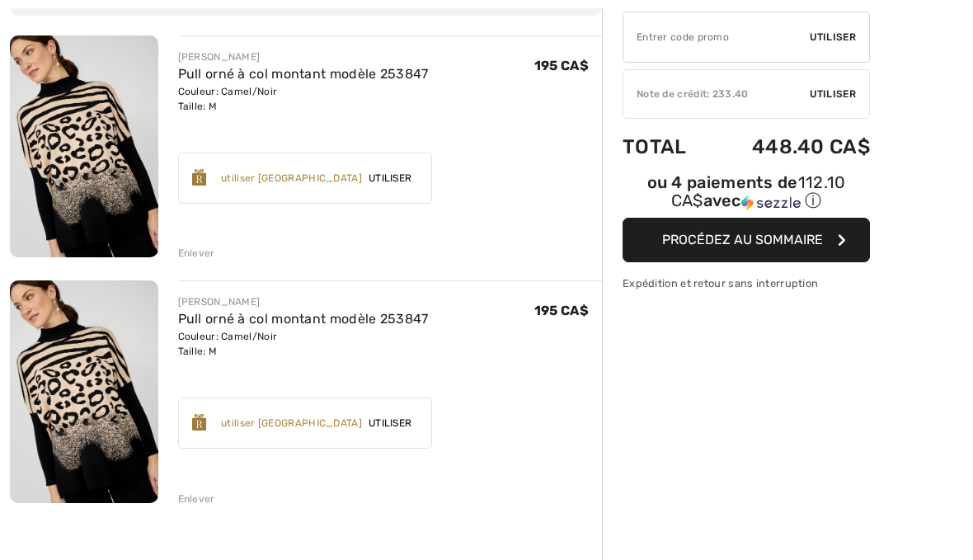 The height and width of the screenshot is (560, 973). Describe the element at coordinates (746, 196) in the screenshot. I see `div: ou 4 paiements de112.10 CA$avecSezzle Cliquez pour en savoir plus sur Sezzle` at that location.